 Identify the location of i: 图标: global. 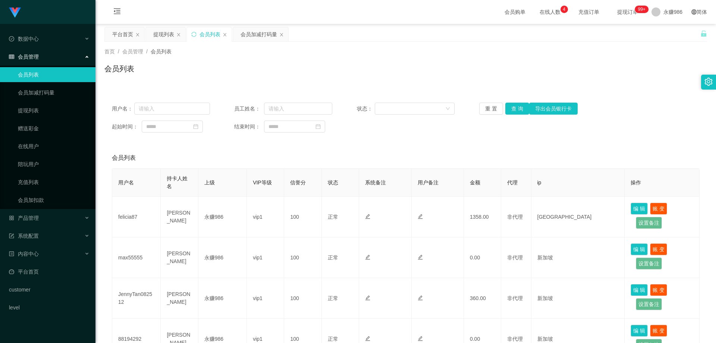
(694, 12).